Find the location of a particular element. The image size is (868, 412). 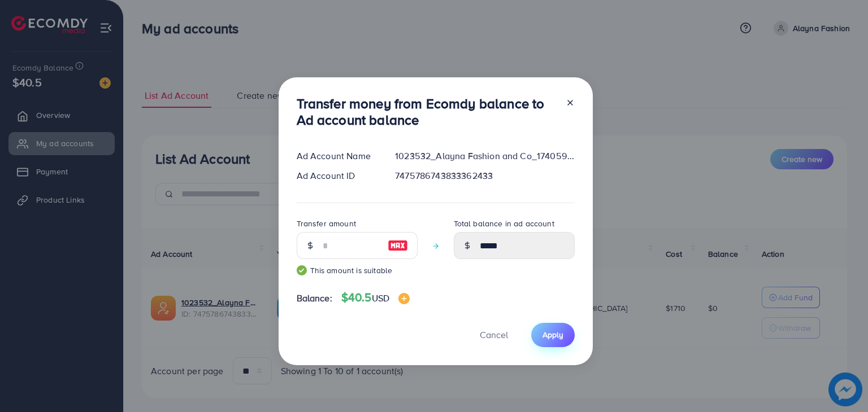

div: 1023532_Alayna Fashion and Co_1740592250339 is located at coordinates (484, 155).